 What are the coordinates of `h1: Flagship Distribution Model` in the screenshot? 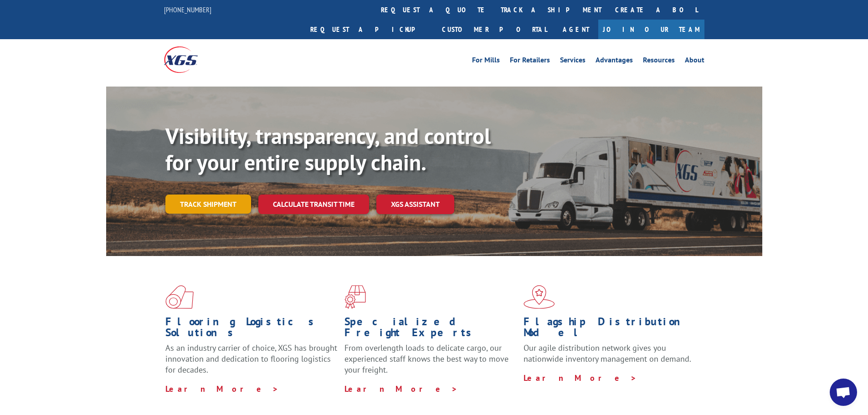 It's located at (610, 329).